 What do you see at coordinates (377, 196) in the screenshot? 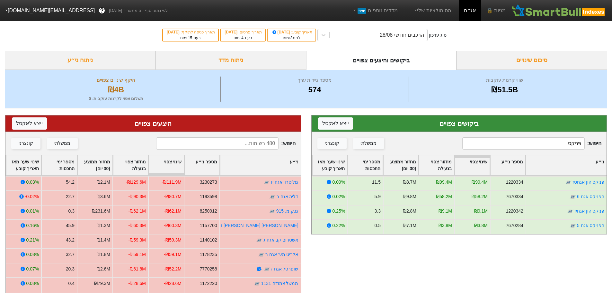
I see `div: 5.9` at bounding box center [377, 196].